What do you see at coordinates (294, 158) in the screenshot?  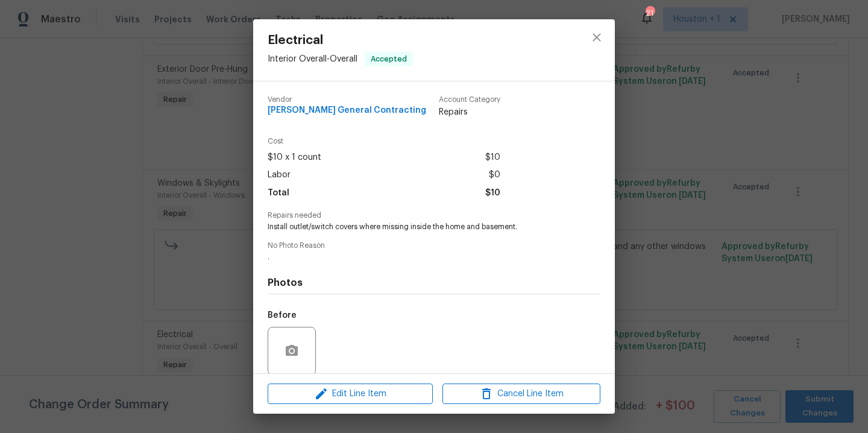 I see `span: $10 x 1 count` at bounding box center [294, 158].